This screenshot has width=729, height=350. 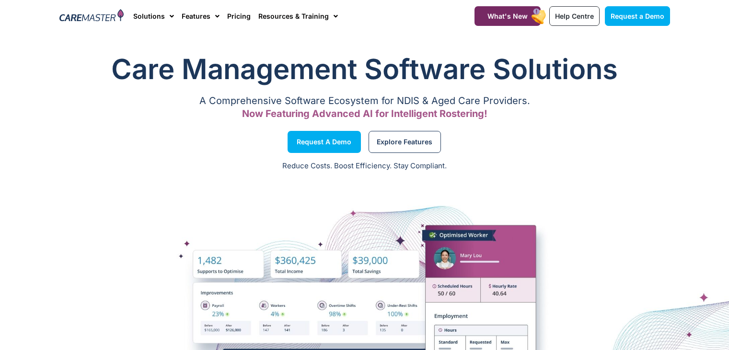 What do you see at coordinates (574, 16) in the screenshot?
I see `span: Help Centre` at bounding box center [574, 16].